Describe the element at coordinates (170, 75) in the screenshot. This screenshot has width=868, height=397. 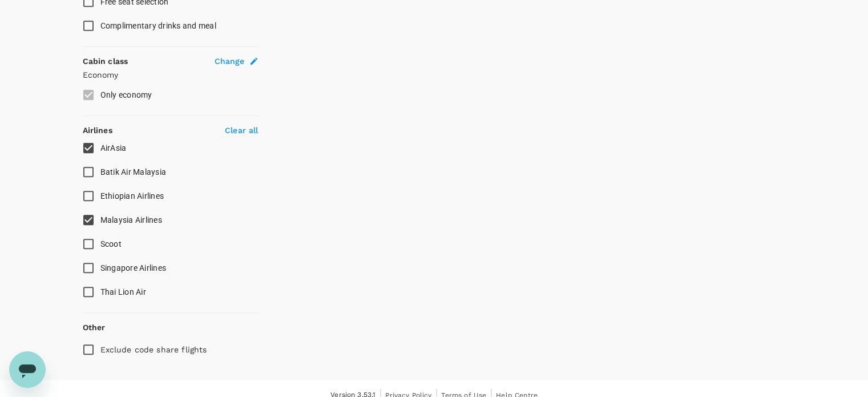
I see `p: Economy` at that location.